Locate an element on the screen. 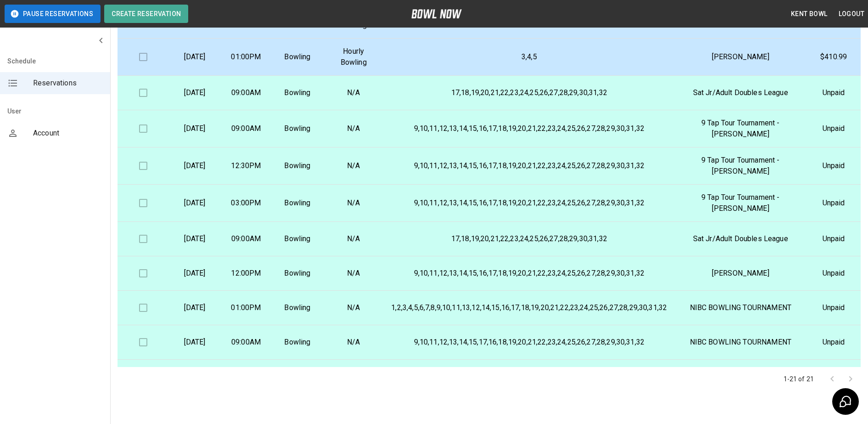  p: 1-21 of 21 is located at coordinates (799, 379).